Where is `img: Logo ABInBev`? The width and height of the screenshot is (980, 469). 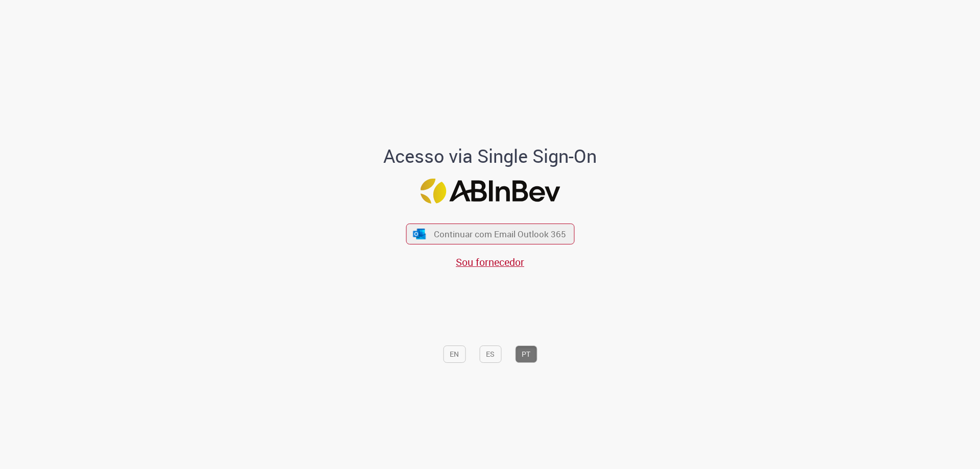
img: Logo ABInBev is located at coordinates (490, 191).